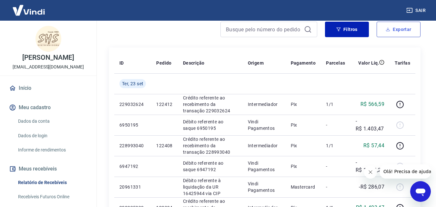 Image resolution: width=436 pixels, height=207 pixels. I want to click on p: Crédito referente ao recebimento da transação 228993040, so click(210, 146).